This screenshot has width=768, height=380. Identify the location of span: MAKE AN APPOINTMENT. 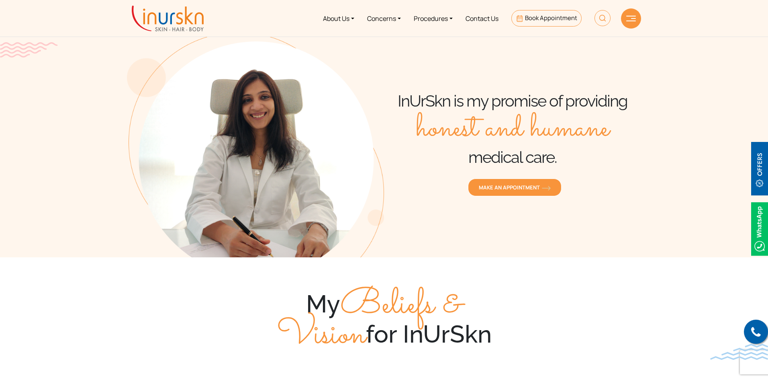
(514, 187).